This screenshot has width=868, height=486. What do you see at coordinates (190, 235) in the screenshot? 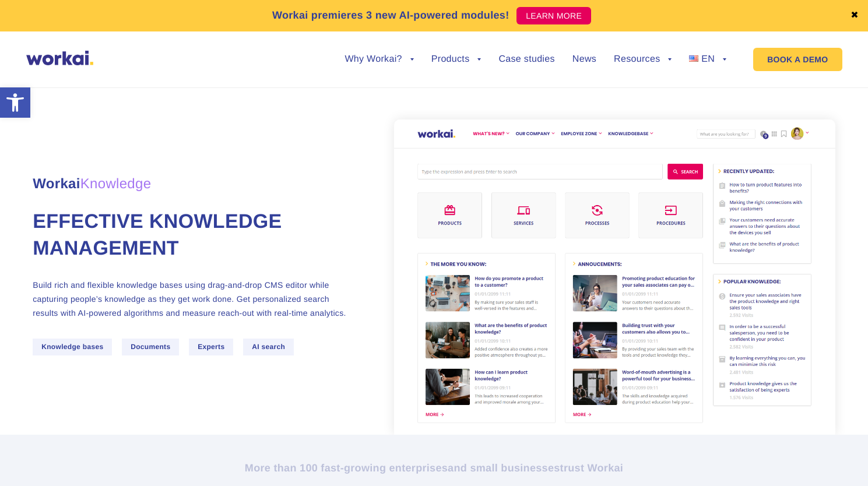
I see `h1: Effective knowledge management` at bounding box center [190, 235].